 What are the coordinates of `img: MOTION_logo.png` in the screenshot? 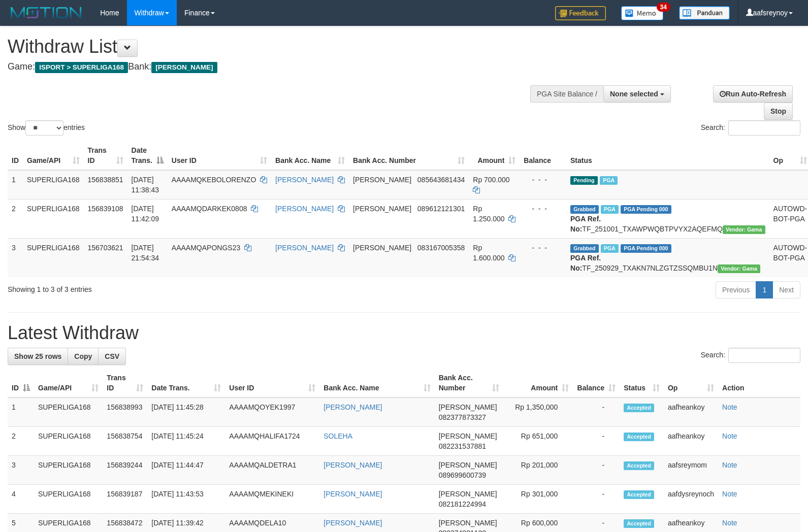 It's located at (46, 13).